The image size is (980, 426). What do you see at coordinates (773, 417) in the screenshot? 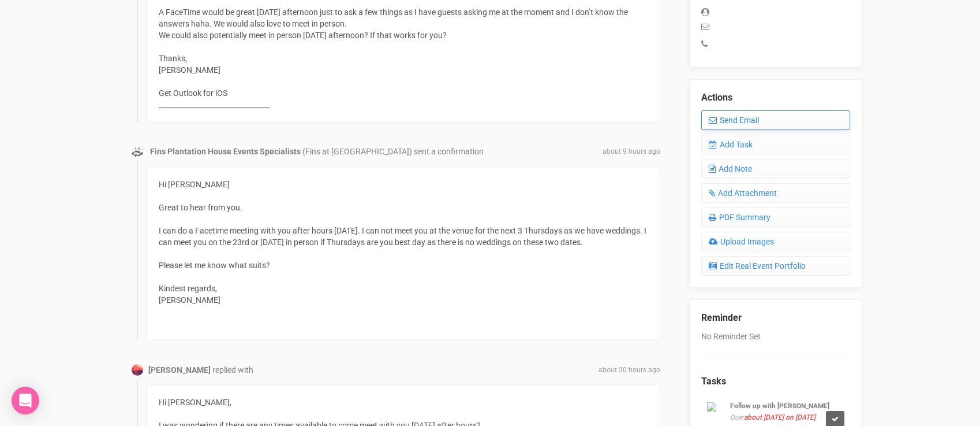
I see `em: Due:` at bounding box center [773, 417].